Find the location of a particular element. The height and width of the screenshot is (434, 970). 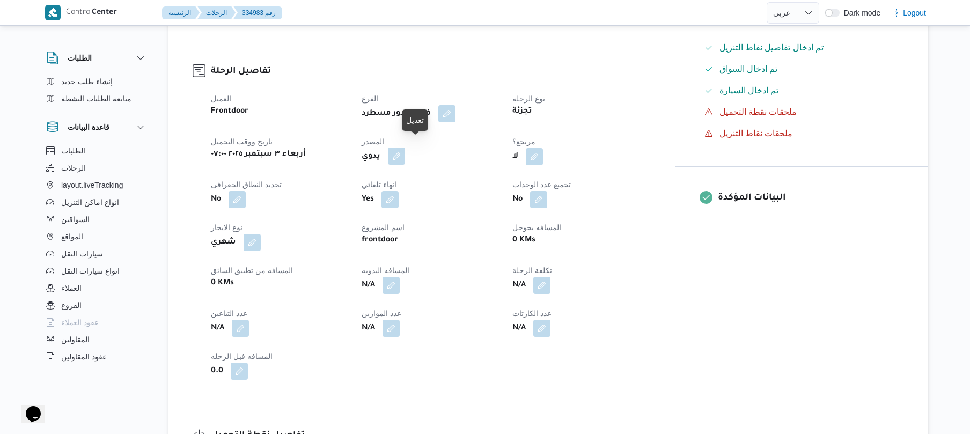

button: متابعة الطلبات النشطة is located at coordinates (97, 99).